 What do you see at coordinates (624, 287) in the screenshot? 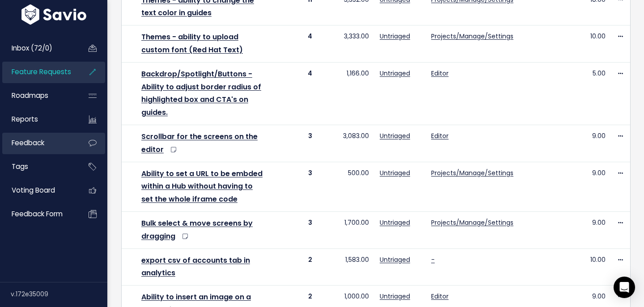
I see `div: Open Intercom Messenger` at bounding box center [624, 287].